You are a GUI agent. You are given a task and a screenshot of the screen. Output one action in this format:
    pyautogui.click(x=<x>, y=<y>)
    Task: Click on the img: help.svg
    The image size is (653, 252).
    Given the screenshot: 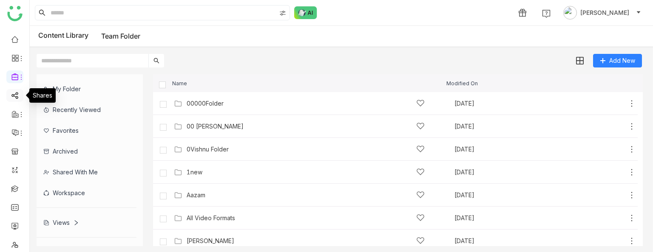 What is the action you would take?
    pyautogui.click(x=546, y=14)
    